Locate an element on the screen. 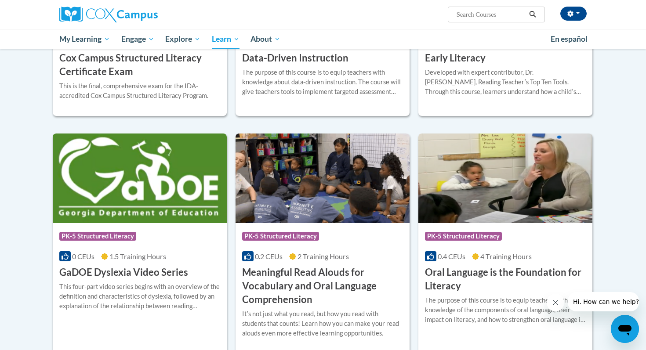 This screenshot has height=350, width=646. span: 0.2 CEUs is located at coordinates (268, 256).